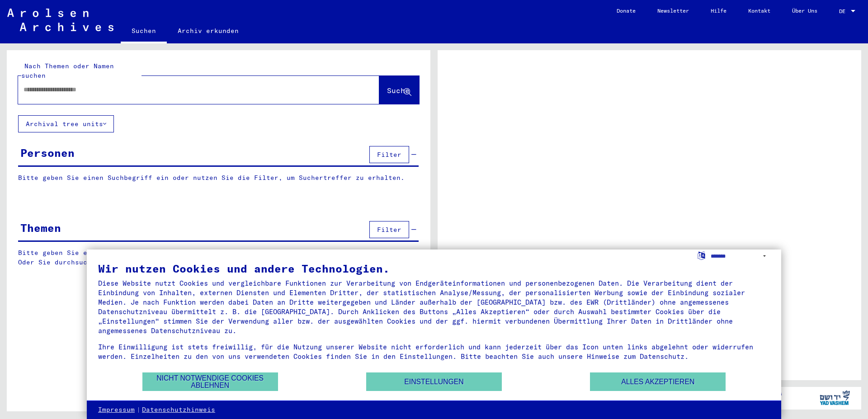 Image resolution: width=868 pixels, height=419 pixels. What do you see at coordinates (434, 268) in the screenshot?
I see `div: Wir nutzen Cookies und andere Technologien.` at bounding box center [434, 268].